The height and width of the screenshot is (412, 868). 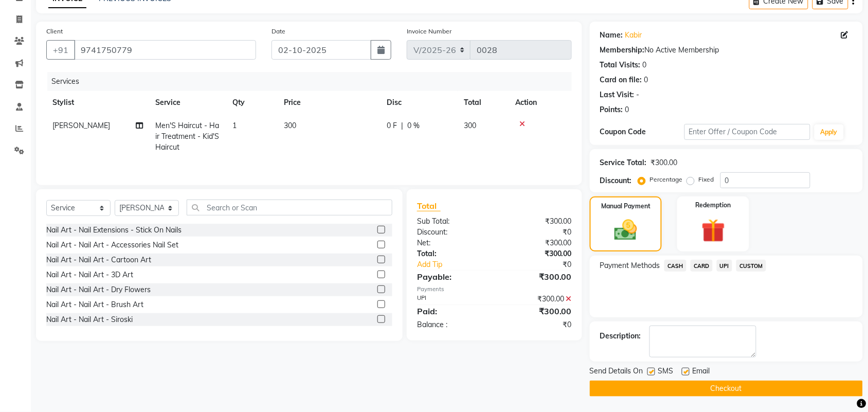 What do you see at coordinates (707, 180) in the screenshot?
I see `label: Fixed` at bounding box center [707, 180].